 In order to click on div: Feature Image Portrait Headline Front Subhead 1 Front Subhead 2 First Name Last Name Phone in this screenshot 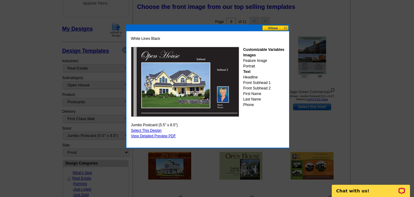, I will do `click(263, 77)`.